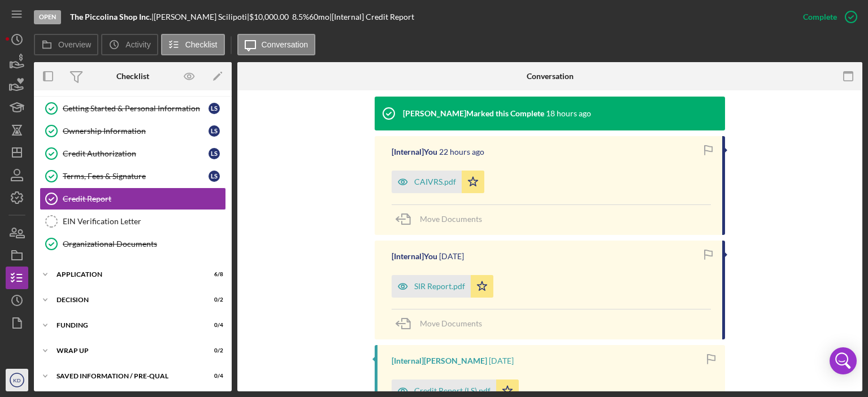  What do you see at coordinates (17, 380) in the screenshot?
I see `button: KD` at bounding box center [17, 380].